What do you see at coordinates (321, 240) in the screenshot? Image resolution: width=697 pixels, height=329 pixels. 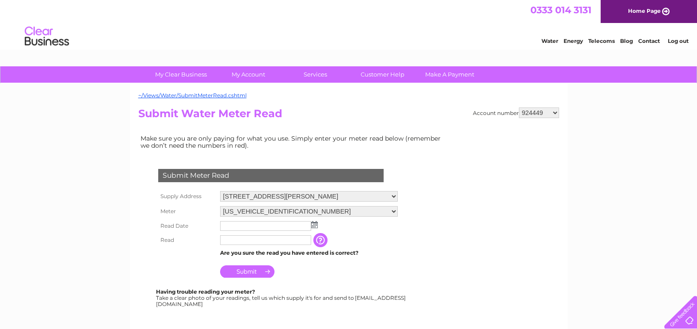 I see `input: Information` at bounding box center [321, 240].